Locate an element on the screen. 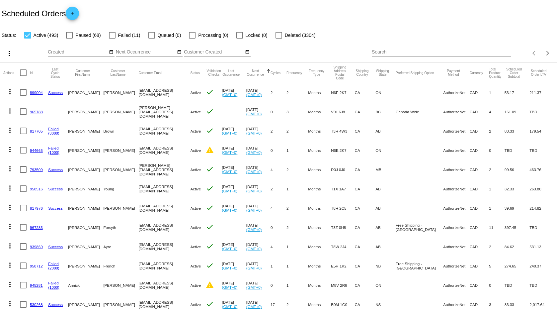 The height and width of the screenshot is (314, 557). mat-cell: 240.37 is located at coordinates (542, 266).